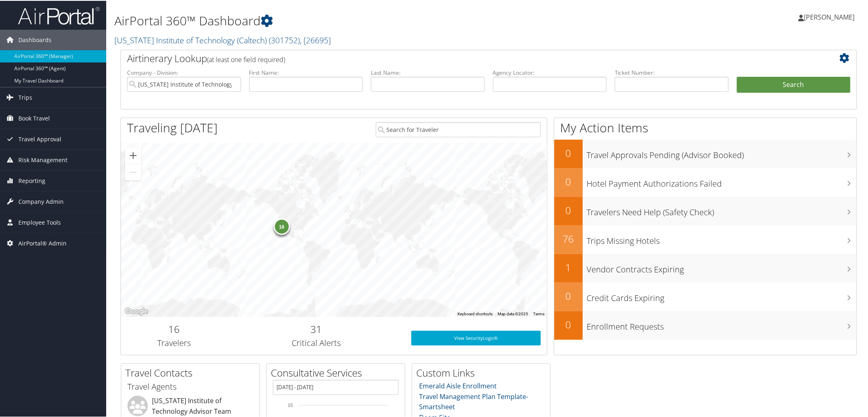 This screenshot has height=417, width=868. What do you see at coordinates (41, 201) in the screenshot?
I see `span: Company Admin` at bounding box center [41, 201].